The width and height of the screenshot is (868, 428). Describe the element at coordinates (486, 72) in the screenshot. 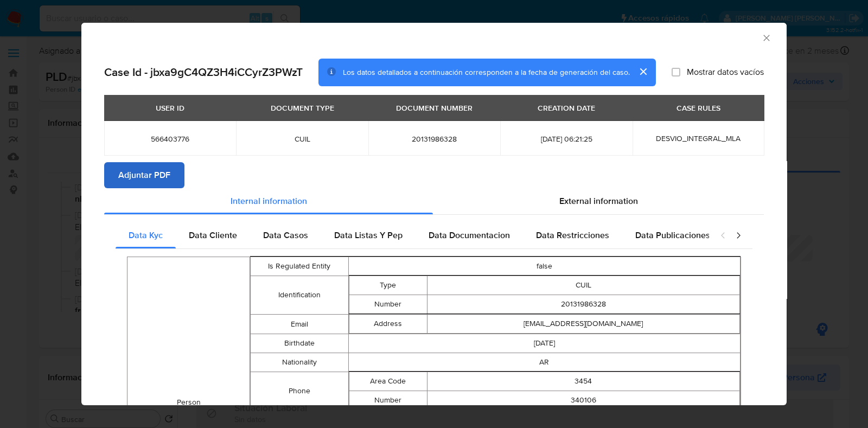

I see `span: Los datos detallados a continuación corresponden a la fecha de generación del caso.` at that location.